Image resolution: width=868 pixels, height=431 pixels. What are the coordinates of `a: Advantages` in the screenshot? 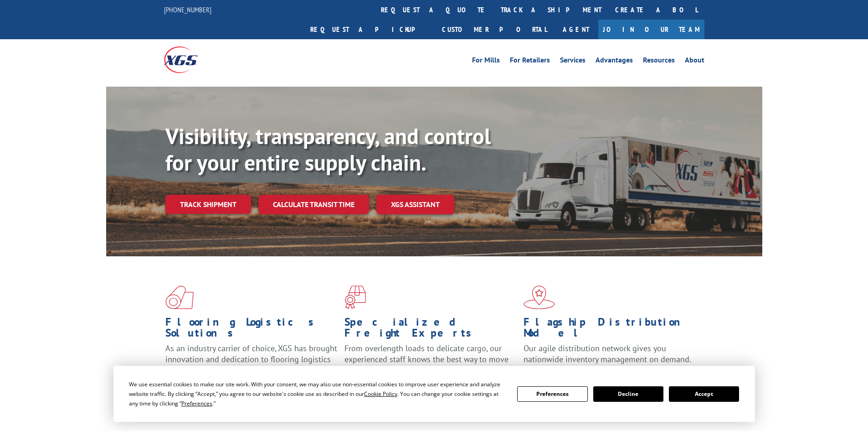 It's located at (614, 61).